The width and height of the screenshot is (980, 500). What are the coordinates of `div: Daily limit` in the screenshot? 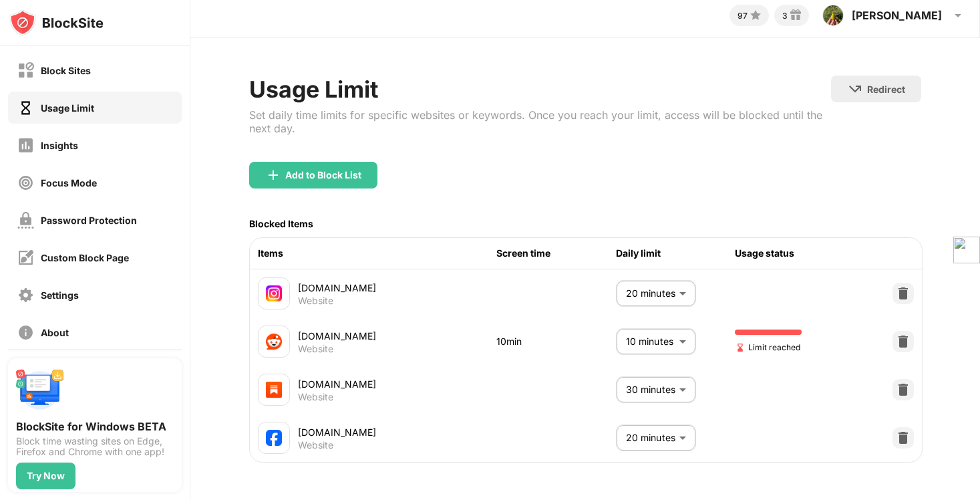 It's located at (675, 253).